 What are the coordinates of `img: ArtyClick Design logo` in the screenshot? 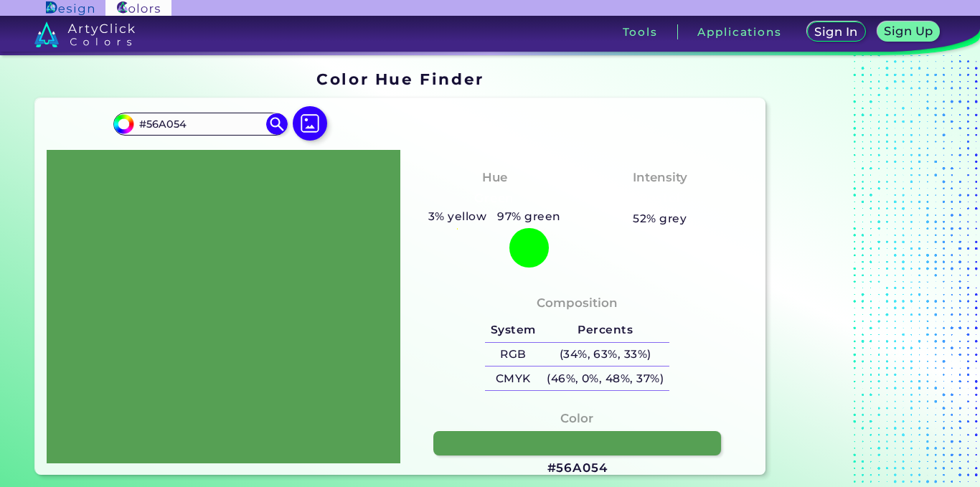 It's located at (69, 8).